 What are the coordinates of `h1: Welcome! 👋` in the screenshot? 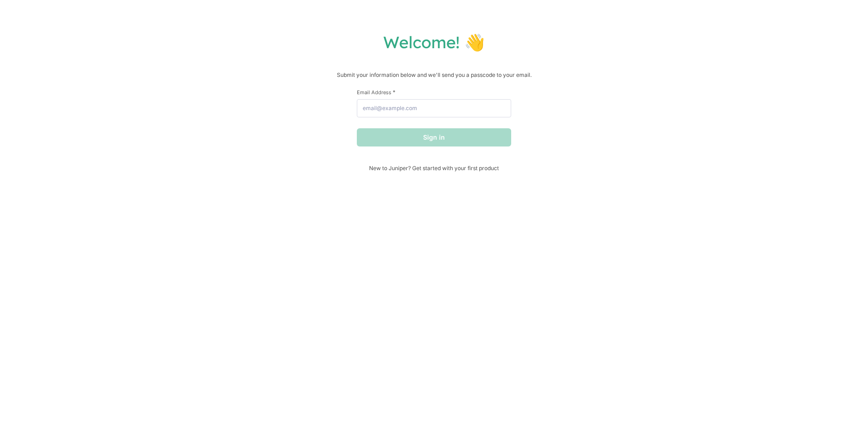 It's located at (434, 41).